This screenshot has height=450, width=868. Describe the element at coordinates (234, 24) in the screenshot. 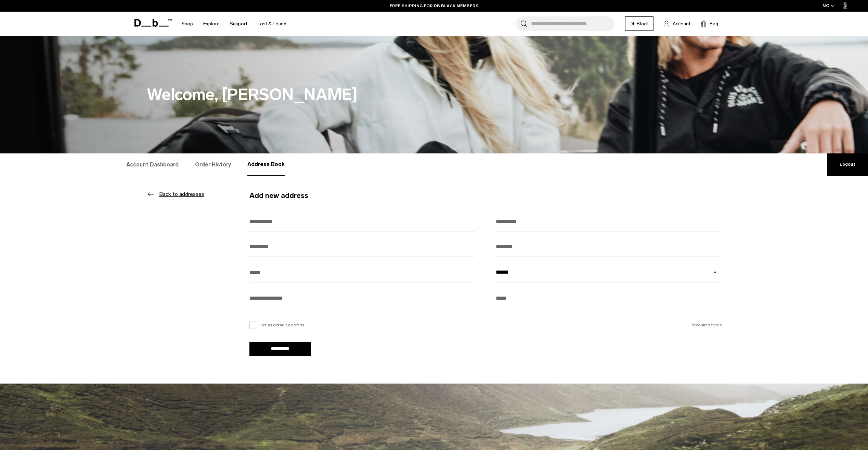

I see `nav: Main Navigation` at that location.